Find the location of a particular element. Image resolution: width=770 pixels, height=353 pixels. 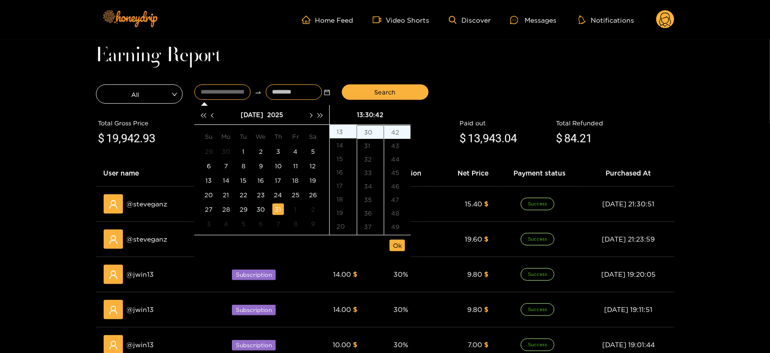

span: home is located at coordinates (309, 20).